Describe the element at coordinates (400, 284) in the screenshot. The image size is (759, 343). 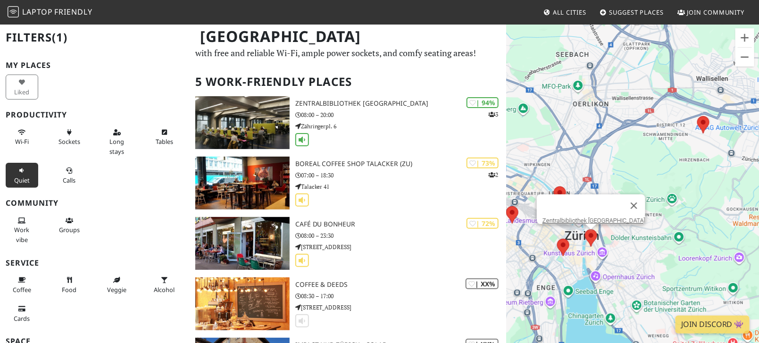
I see `h3: Coffee & Deeds` at that location.